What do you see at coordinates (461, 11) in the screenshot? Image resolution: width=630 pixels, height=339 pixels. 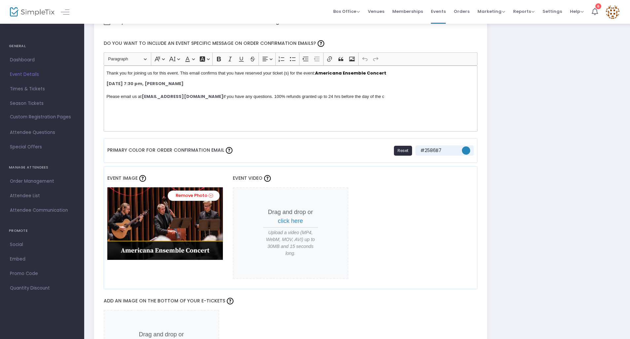 I see `span: Orders` at bounding box center [461, 11].